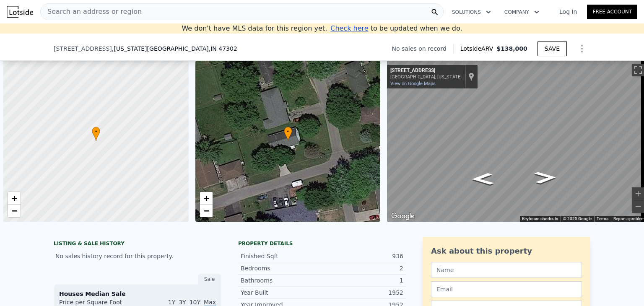 This screenshot has height=306, width=644. Describe the element at coordinates (521, 12) in the screenshot. I see `button: Company` at that location.